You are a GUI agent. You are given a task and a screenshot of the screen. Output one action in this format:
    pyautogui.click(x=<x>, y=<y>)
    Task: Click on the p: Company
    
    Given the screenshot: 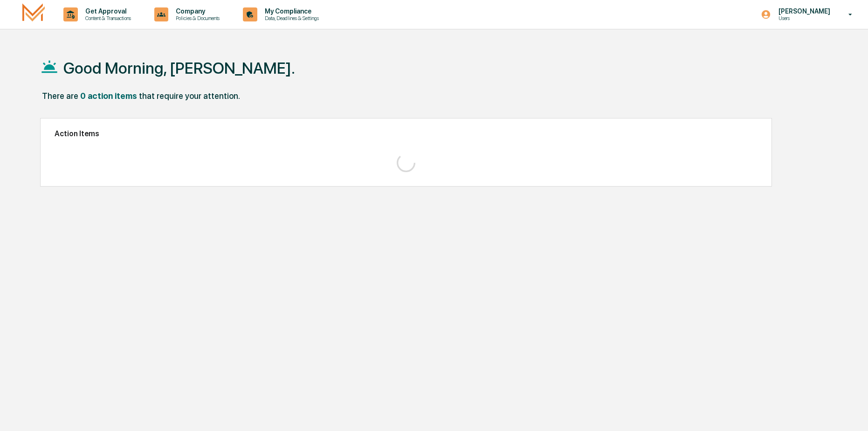 What is the action you would take?
    pyautogui.click(x=197, y=11)
    